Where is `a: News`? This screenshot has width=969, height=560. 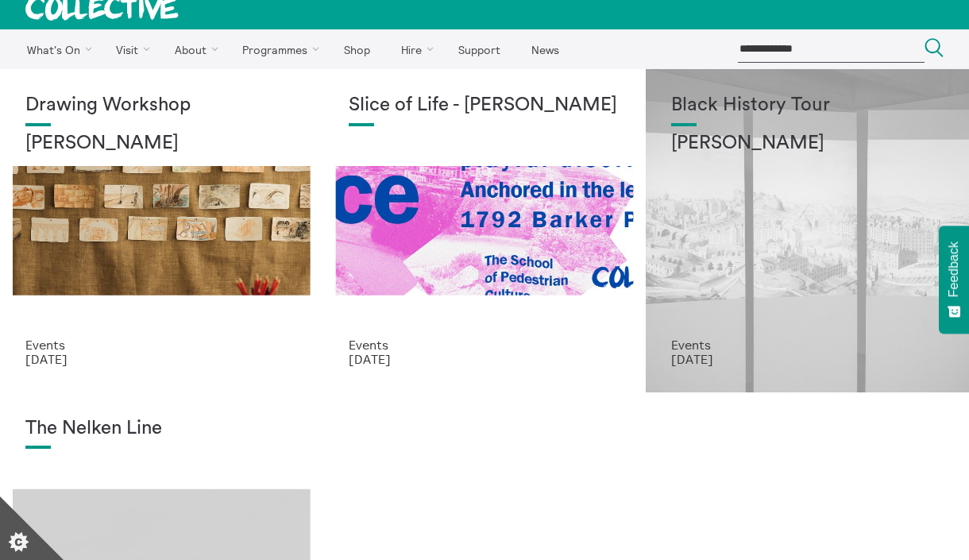
a: News is located at coordinates (544, 50).